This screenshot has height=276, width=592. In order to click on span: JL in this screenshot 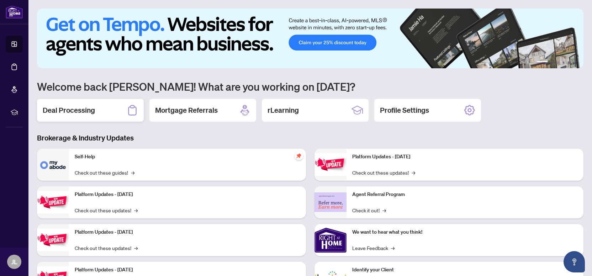, I will do `click(14, 262)`.